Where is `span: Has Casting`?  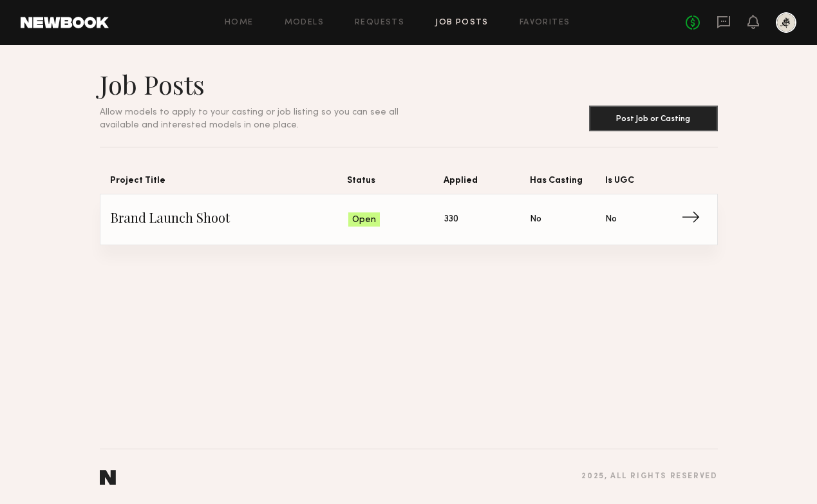 span: Has Casting is located at coordinates (567, 183).